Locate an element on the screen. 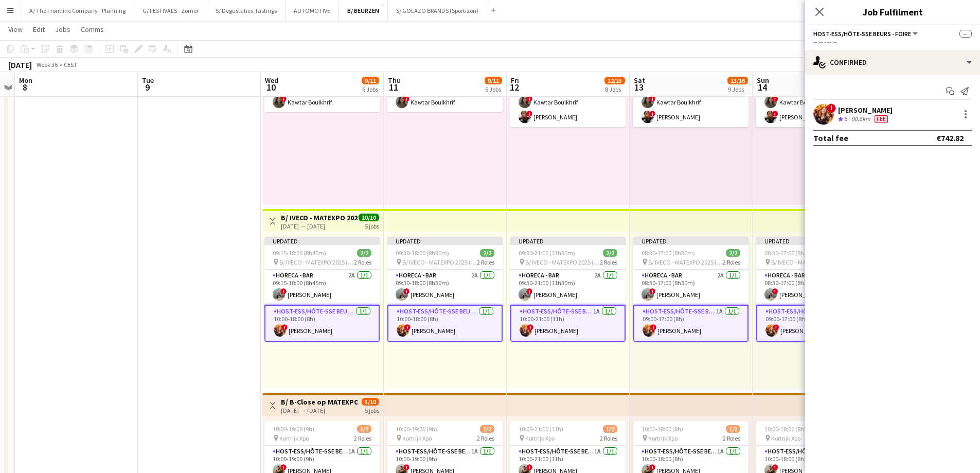 Image resolution: width=980 pixels, height=473 pixels. div: Total fee is located at coordinates (831, 138).